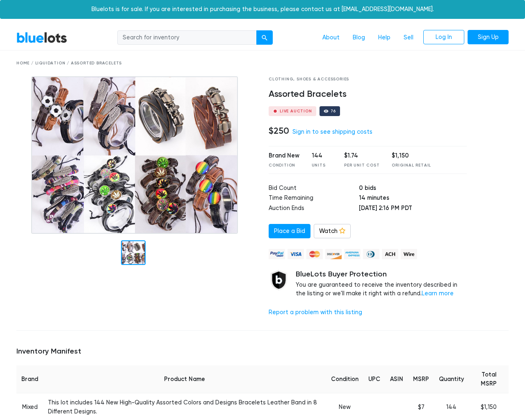 The image size is (525, 420). Describe the element at coordinates (314, 209) in the screenshot. I see `td: Auction Ends` at that location.